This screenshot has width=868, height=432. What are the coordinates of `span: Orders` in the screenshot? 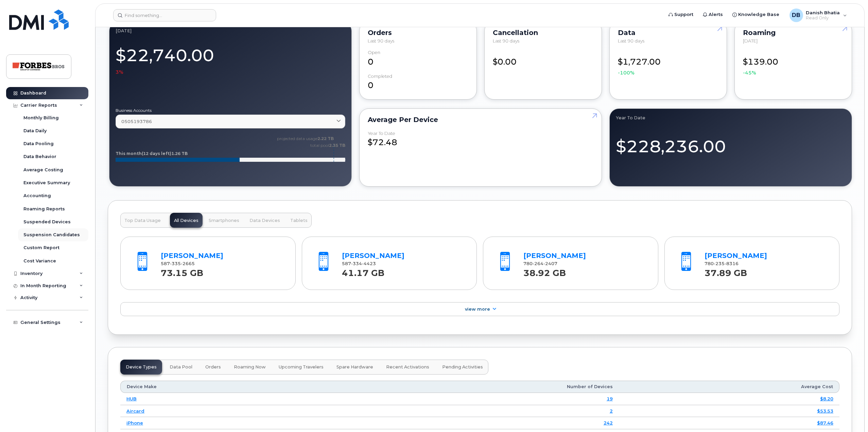 It's located at (213, 367).